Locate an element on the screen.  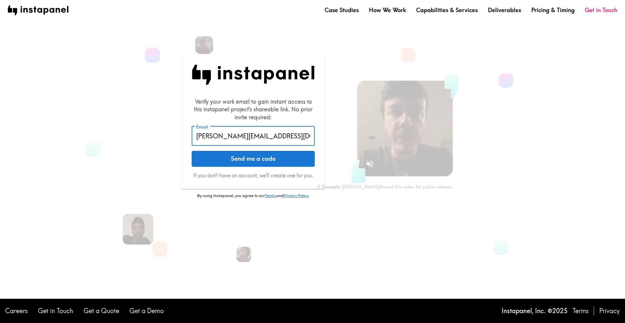
div: Verify your work email to gain instant access to this instapanel project's shareable link. No pri... is located at coordinates (253, 109).